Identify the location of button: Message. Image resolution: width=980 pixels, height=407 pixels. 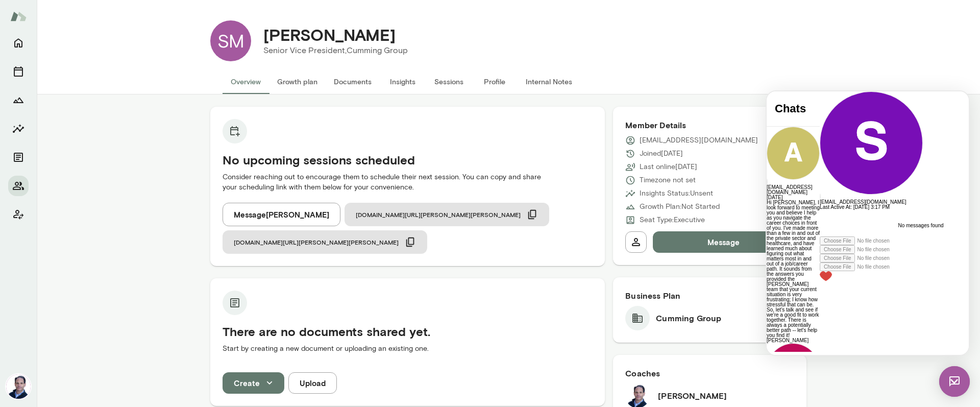
(723, 242).